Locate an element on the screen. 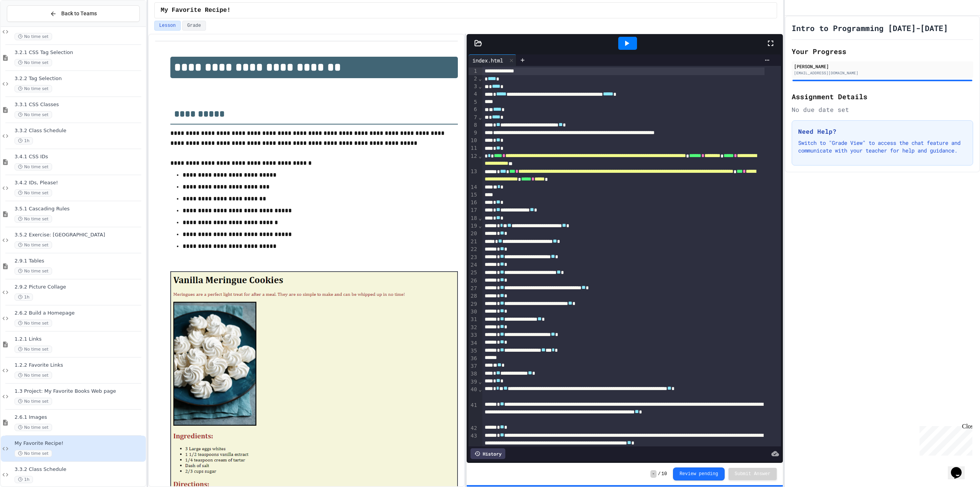 The height and width of the screenshot is (487, 980). div: 21 is located at coordinates (473, 241).